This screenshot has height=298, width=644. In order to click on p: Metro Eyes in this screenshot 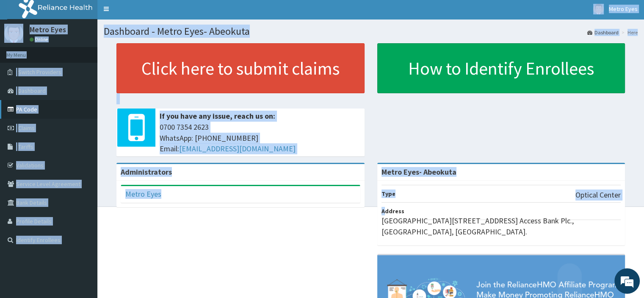, I will do `click(48, 30)`.